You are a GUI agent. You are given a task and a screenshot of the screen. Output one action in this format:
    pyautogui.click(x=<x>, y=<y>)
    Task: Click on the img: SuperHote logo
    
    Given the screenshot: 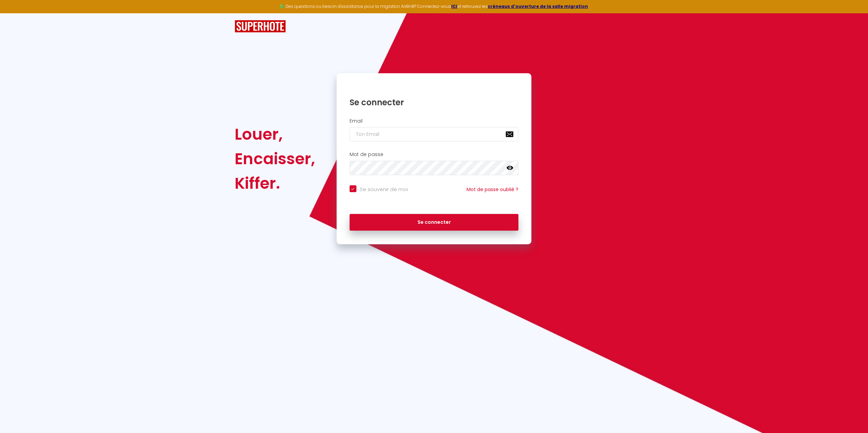 What is the action you would take?
    pyautogui.click(x=260, y=26)
    